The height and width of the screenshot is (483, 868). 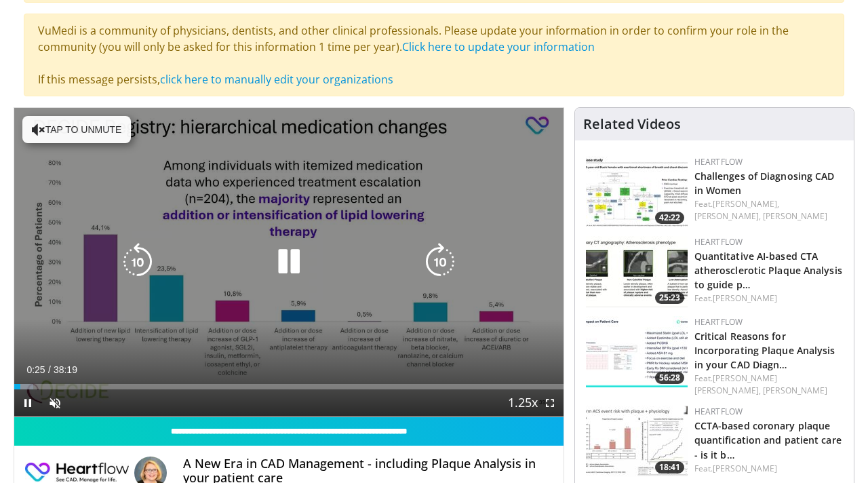 I want to click on video-js: Video Player, so click(x=289, y=263).